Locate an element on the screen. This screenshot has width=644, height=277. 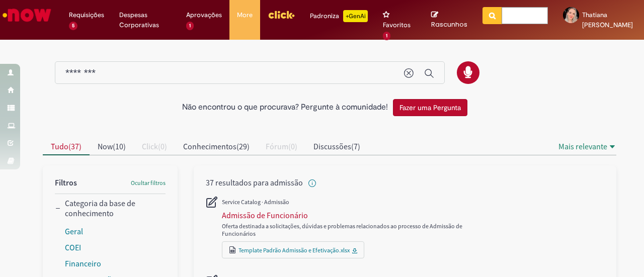
a: Rascunhos is located at coordinates (449, 20).